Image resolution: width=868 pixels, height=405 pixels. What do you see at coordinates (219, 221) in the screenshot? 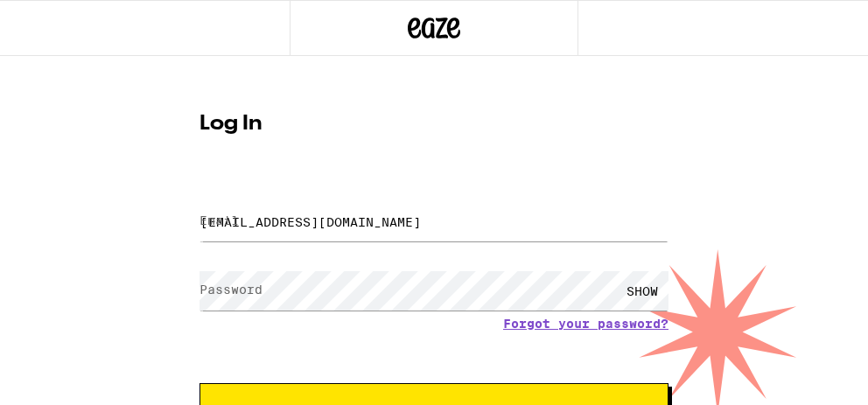
I see `label: Email` at bounding box center [219, 221].